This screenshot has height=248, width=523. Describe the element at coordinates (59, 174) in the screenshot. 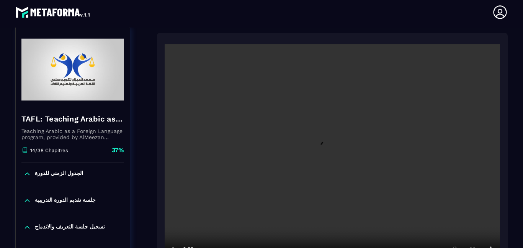

I see `p: الجدول الزمني للدورة` at that location.